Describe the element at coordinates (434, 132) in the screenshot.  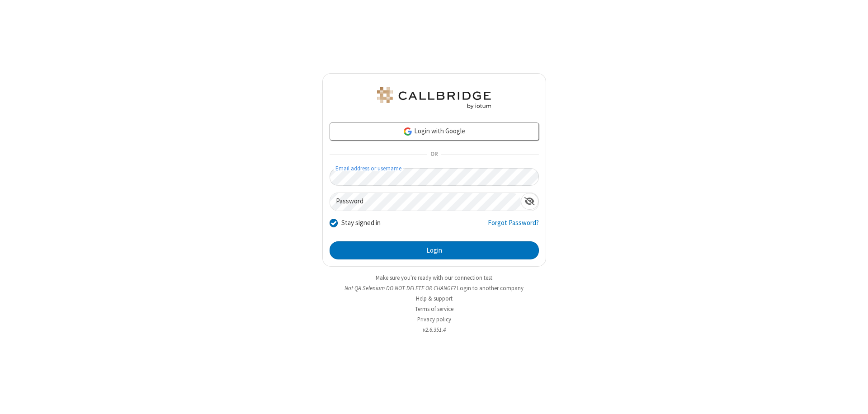
I see `a: Login with Google` at that location.